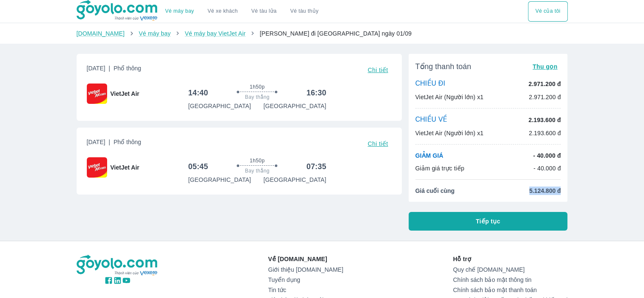 The image size is (644, 298). Describe the element at coordinates (432, 120) in the screenshot. I see `p: CHIỀU VỀ` at that location.